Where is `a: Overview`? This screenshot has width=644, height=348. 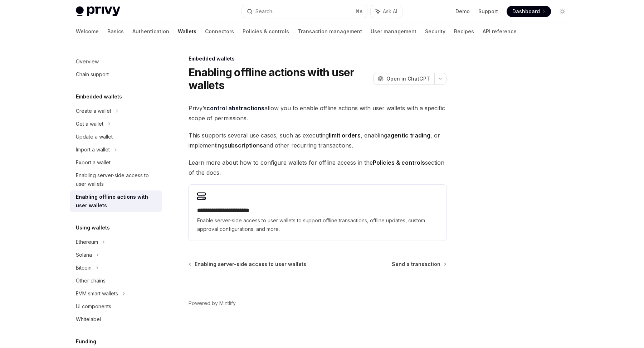
a: Overview is located at coordinates (116, 62).